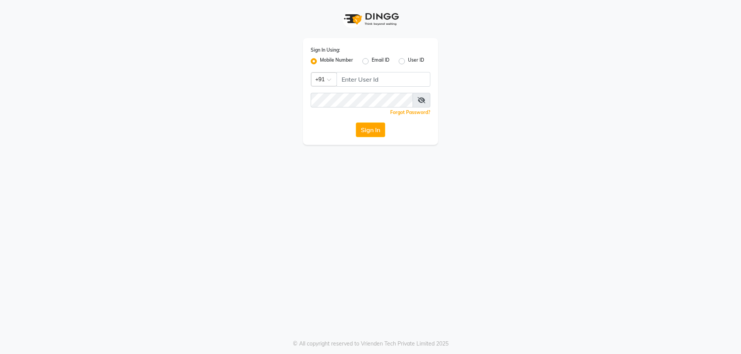  Describe the element at coordinates (336, 61) in the screenshot. I see `label: Mobile Number` at that location.